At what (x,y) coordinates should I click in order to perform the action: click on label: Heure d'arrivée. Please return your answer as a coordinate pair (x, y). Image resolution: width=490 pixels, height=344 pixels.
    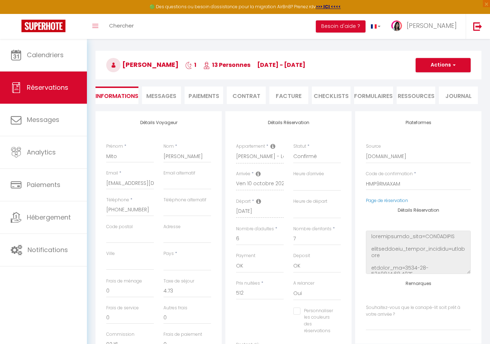
    Looking at the image, I should click on (308, 174).